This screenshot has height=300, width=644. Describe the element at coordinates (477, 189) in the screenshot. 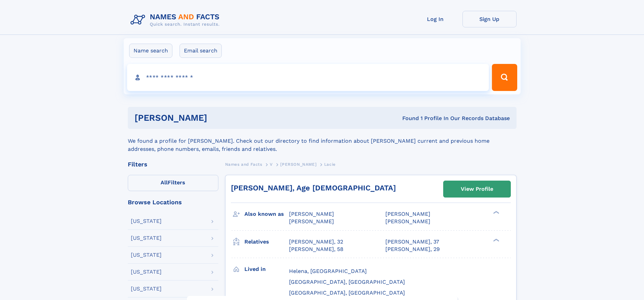

I see `div: View Profile` at that location.